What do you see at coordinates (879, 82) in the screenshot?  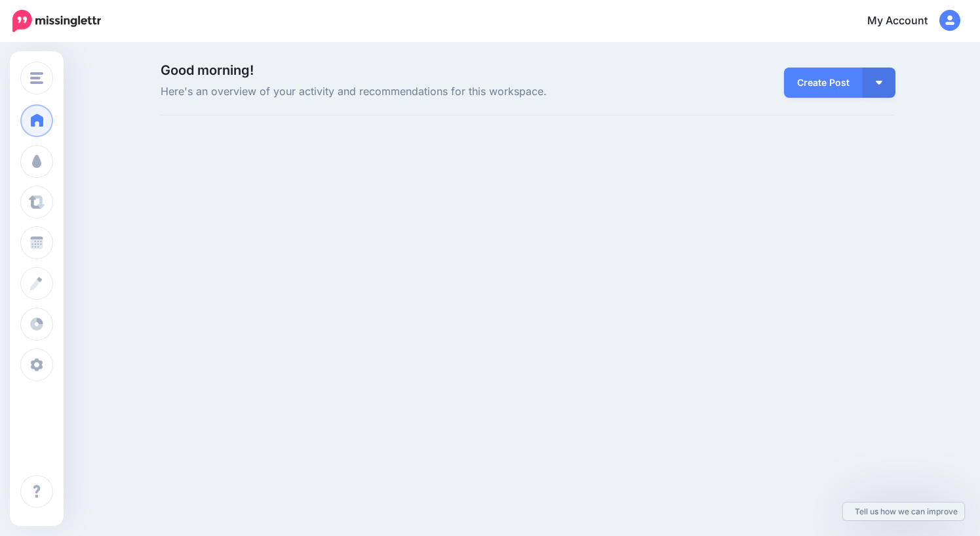 I see `img: arrow-down-white.png` at bounding box center [879, 82].